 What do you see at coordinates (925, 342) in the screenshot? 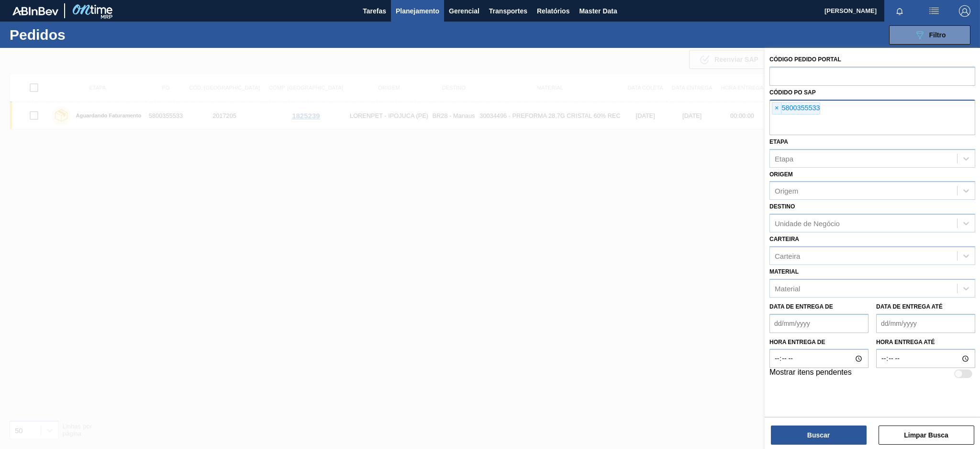
I see `label: Hora entrega até` at bounding box center [925, 342].